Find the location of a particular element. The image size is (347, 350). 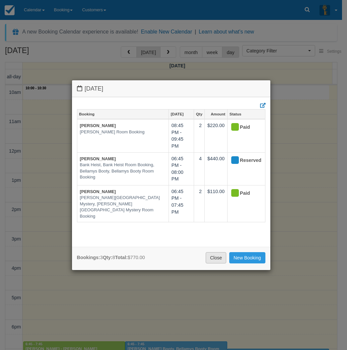

em: Bank Heist, Bank Heist Room Booking, Bellamys Booty, Bellamys Booty Room Booking is located at coordinates (123, 171).